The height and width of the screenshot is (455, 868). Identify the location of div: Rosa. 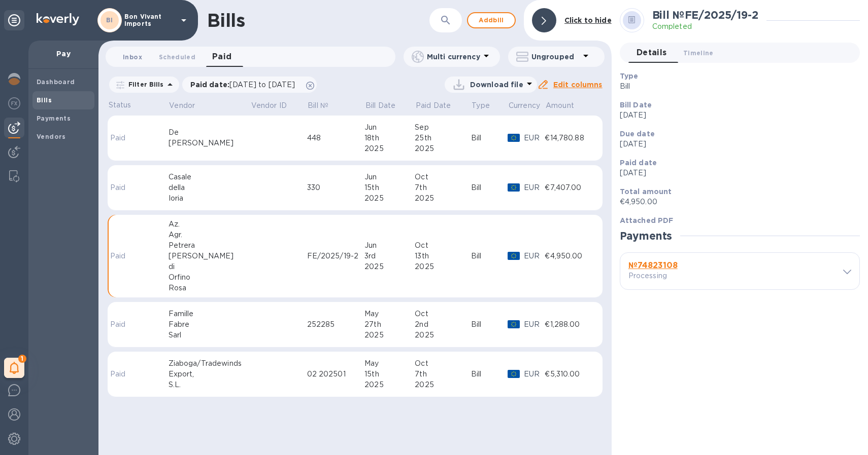
(210, 288).